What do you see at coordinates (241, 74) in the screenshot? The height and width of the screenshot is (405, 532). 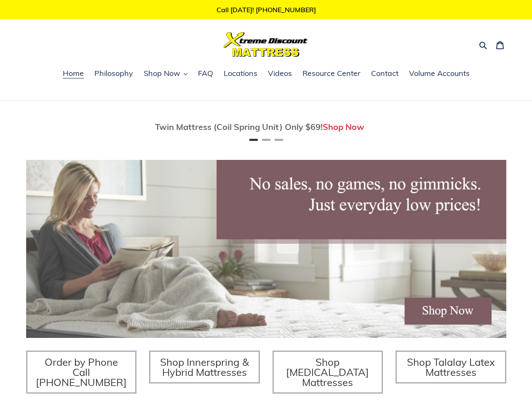 I see `span: Locations` at bounding box center [241, 74].